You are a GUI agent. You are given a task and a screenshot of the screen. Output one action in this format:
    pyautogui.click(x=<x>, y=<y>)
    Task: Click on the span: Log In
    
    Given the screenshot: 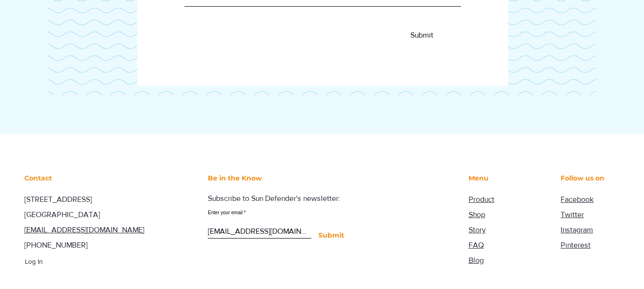 What is the action you would take?
    pyautogui.click(x=34, y=262)
    